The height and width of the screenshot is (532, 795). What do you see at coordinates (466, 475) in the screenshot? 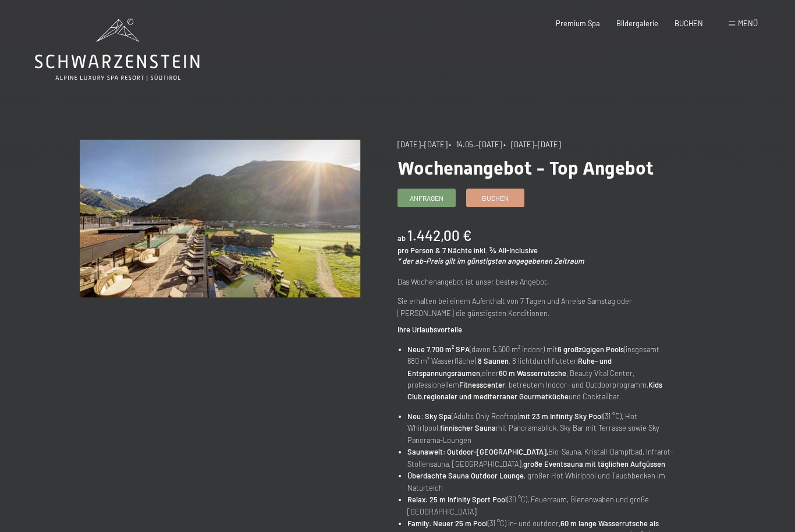
I see `strong: Überdachte Sauna Outdoor Lounge` at bounding box center [466, 475].